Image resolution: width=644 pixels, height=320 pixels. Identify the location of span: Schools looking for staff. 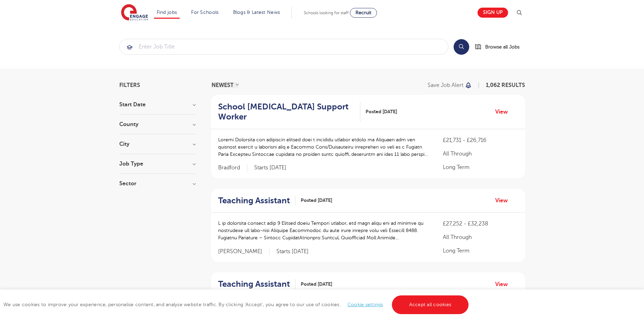
(326, 13).